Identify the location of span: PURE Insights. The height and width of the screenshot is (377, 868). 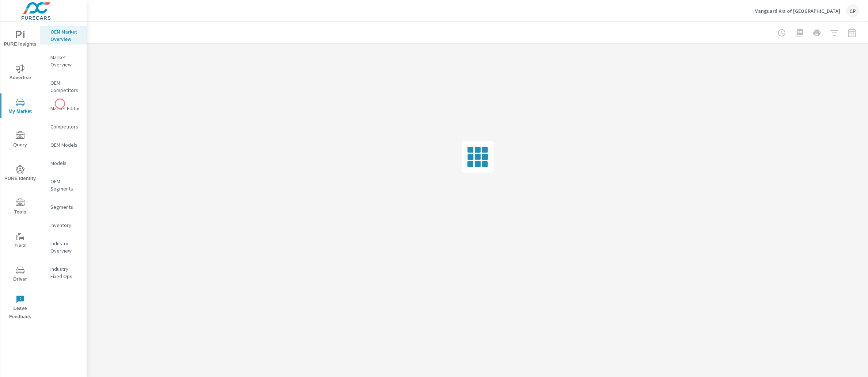
(20, 39).